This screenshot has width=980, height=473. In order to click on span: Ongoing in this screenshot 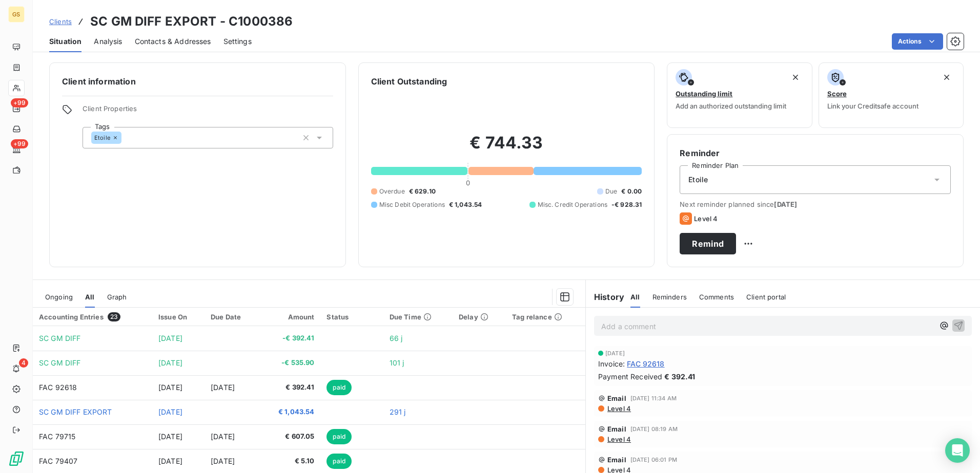, I will do `click(59, 297)`.